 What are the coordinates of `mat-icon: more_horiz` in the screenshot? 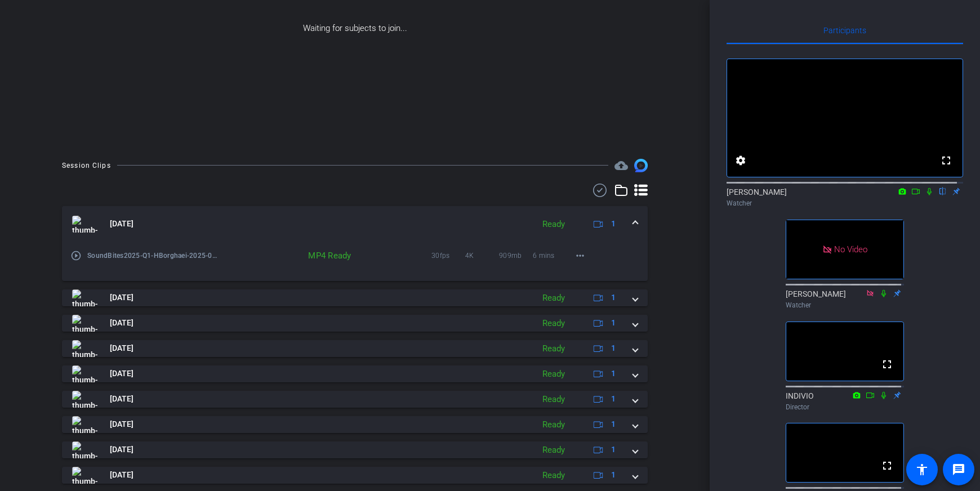 It's located at (580, 256).